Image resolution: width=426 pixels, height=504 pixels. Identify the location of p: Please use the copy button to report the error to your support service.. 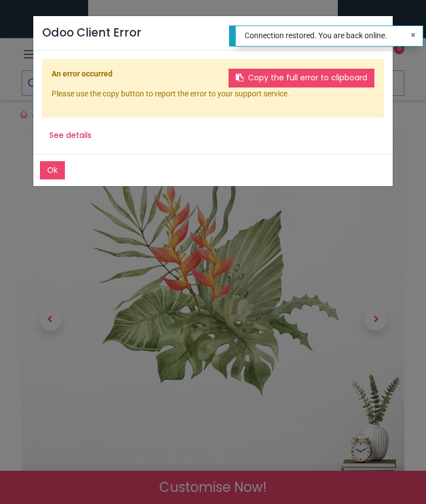
(213, 94).